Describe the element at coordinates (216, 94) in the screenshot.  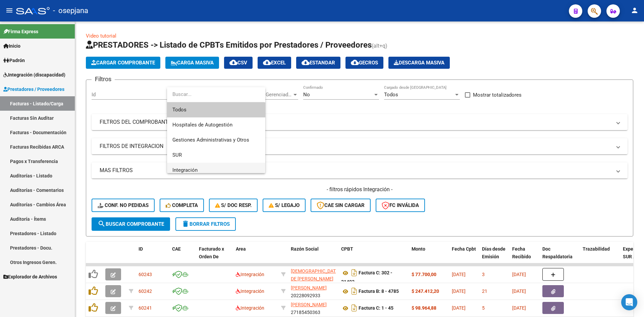
I see `input: dropdown search` at that location.